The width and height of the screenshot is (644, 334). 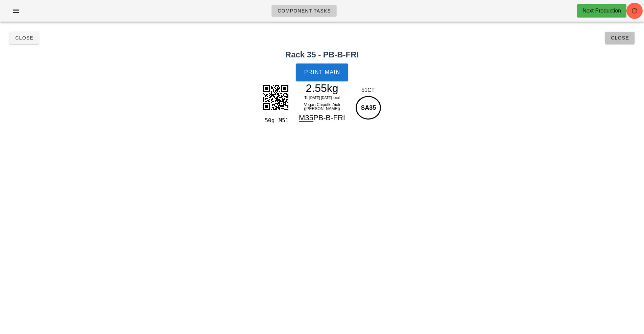 I want to click on span: M35, so click(x=306, y=117).